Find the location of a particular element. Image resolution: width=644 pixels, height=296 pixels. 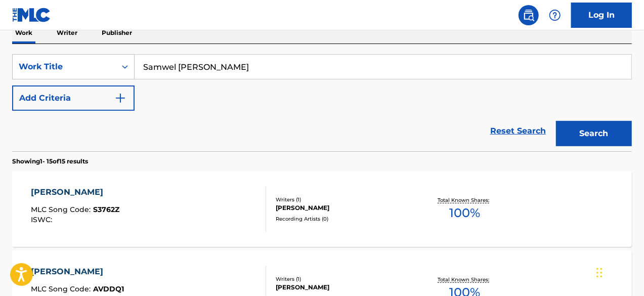

img: help is located at coordinates (555, 15).